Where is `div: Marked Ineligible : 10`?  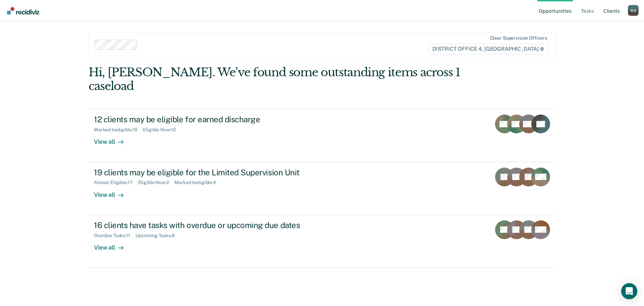
div: Marked Ineligible : 10 is located at coordinates (119, 130).